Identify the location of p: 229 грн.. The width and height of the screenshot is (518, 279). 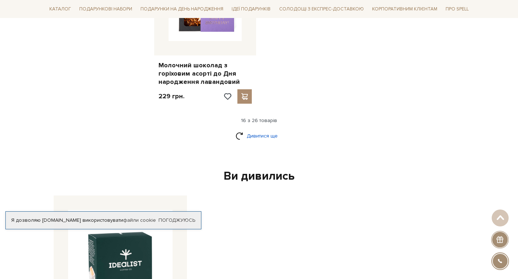
(172, 96).